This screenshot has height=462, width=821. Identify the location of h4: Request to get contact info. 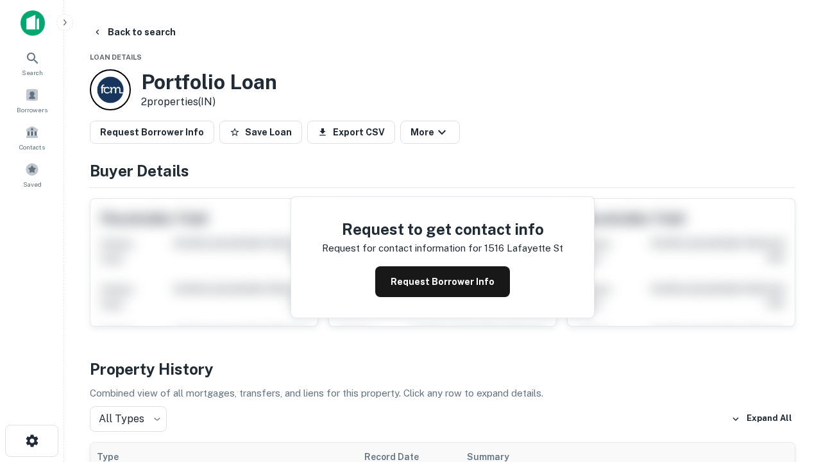
(443, 229).